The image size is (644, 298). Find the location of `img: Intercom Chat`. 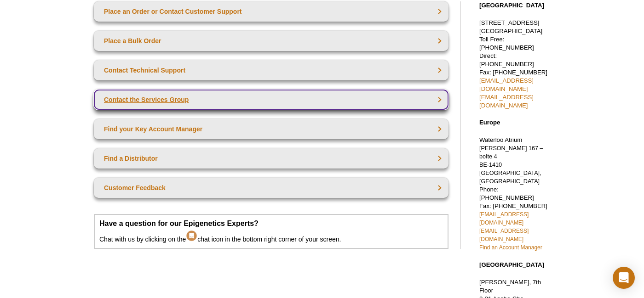

img: Intercom Chat is located at coordinates (191, 235).